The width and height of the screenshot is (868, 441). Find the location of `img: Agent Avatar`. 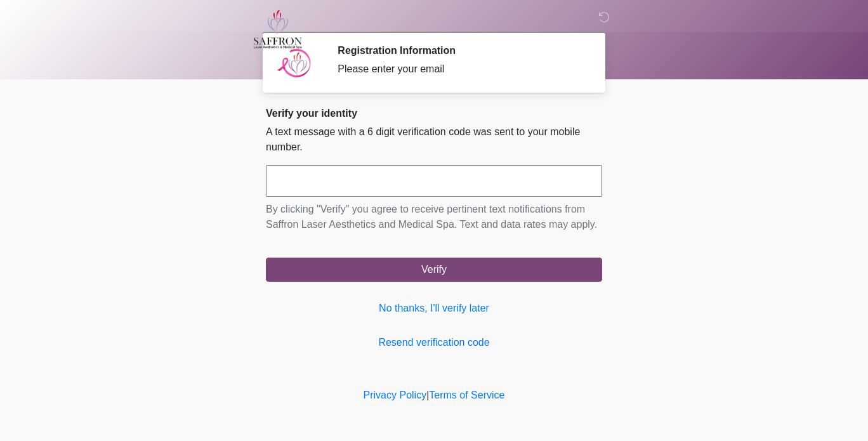

img: Agent Avatar is located at coordinates (295, 63).